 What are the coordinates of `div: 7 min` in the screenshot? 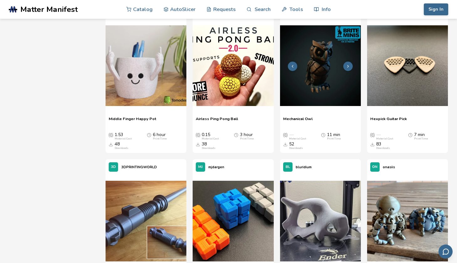 It's located at (421, 137).